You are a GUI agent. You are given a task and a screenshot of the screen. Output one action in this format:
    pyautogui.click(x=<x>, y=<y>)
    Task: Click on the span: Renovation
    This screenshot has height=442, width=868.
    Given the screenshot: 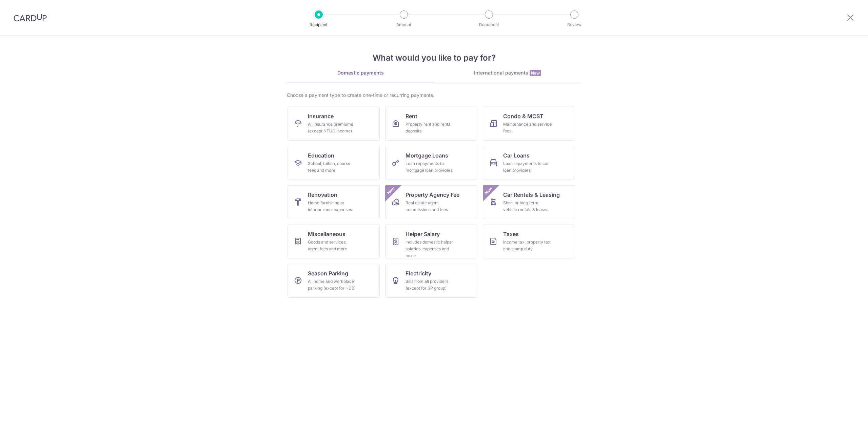 What is the action you would take?
    pyautogui.click(x=322, y=194)
    